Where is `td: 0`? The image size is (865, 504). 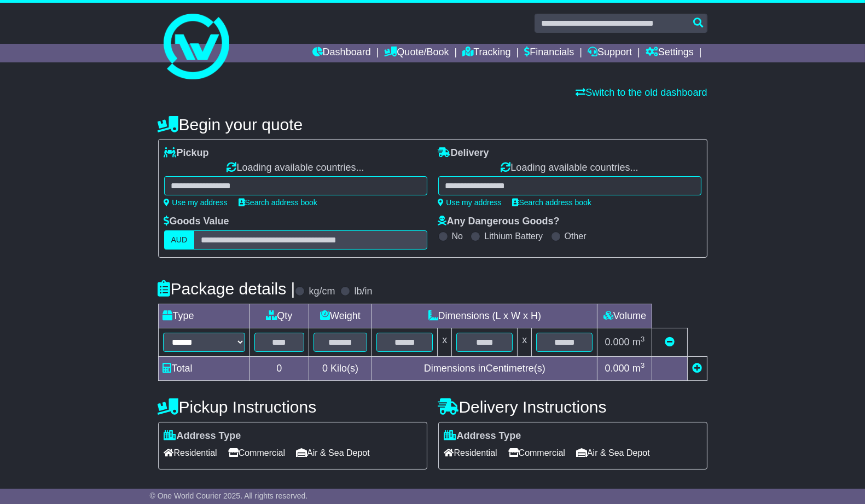 td: 0 is located at coordinates (279, 368).